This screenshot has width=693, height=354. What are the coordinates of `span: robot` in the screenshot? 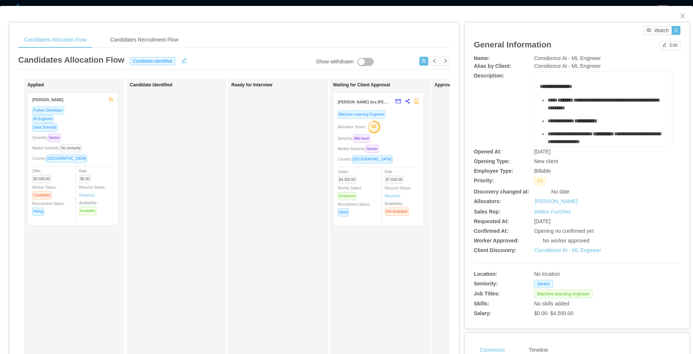 It's located at (417, 101).